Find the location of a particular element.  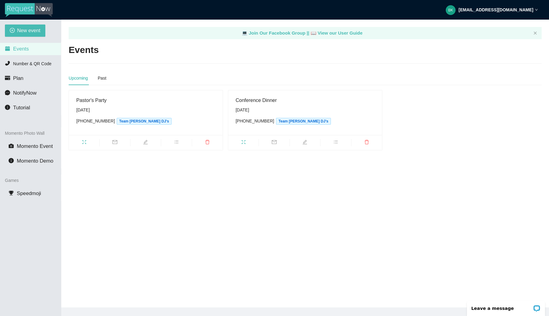

button: plus-circleNew event is located at coordinates (25, 31).